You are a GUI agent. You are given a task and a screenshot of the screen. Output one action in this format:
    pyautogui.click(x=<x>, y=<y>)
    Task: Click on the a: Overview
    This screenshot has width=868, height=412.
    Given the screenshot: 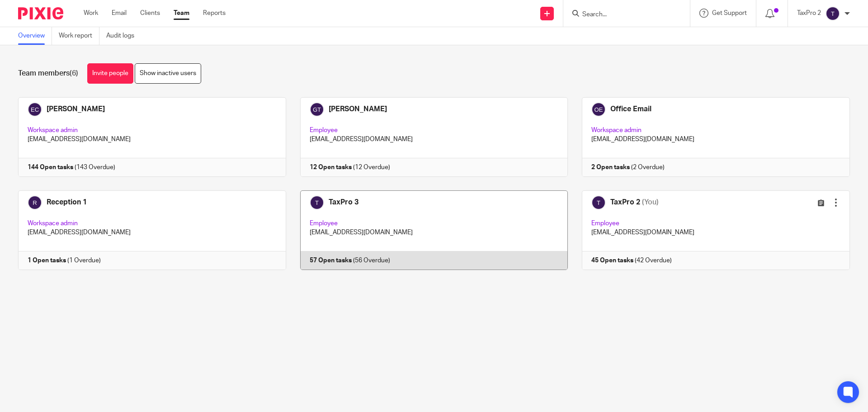 What is the action you would take?
    pyautogui.click(x=35, y=36)
    